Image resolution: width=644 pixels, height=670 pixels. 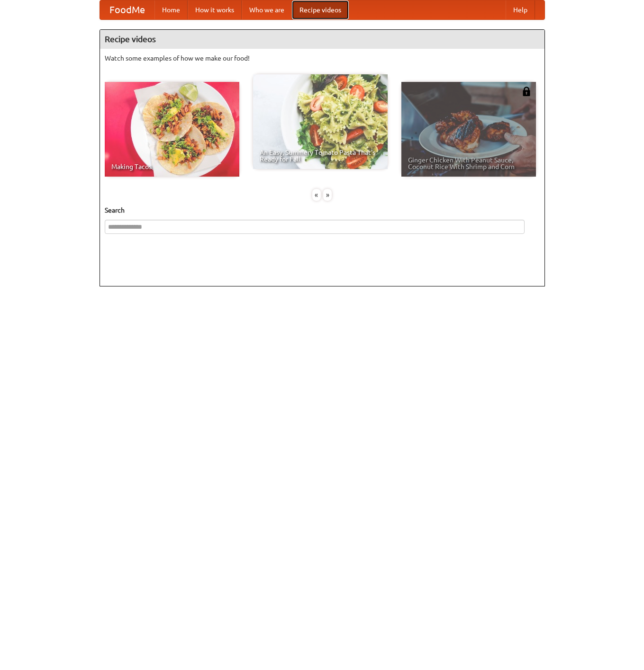 What do you see at coordinates (320, 10) in the screenshot?
I see `a: Recipe videos` at bounding box center [320, 10].